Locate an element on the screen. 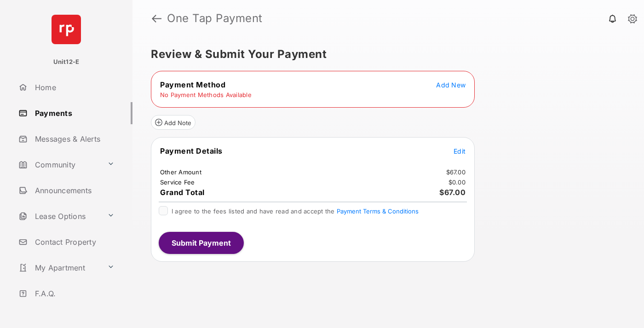  a: Payments is located at coordinates (74, 113).